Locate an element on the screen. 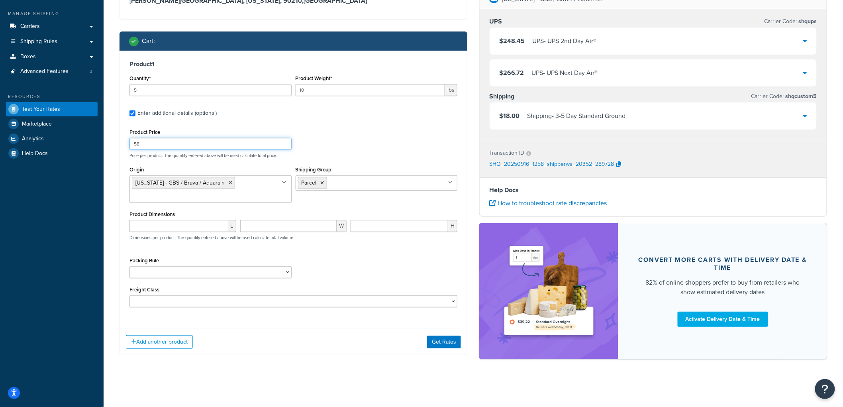 Image resolution: width=843 pixels, height=407 pixels. div: UPS - UPS 2nd Day Air® is located at coordinates (564, 41).